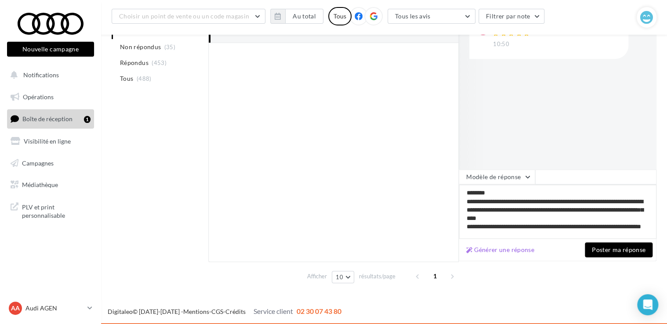  I want to click on button: Modèle de réponse, so click(497, 177).